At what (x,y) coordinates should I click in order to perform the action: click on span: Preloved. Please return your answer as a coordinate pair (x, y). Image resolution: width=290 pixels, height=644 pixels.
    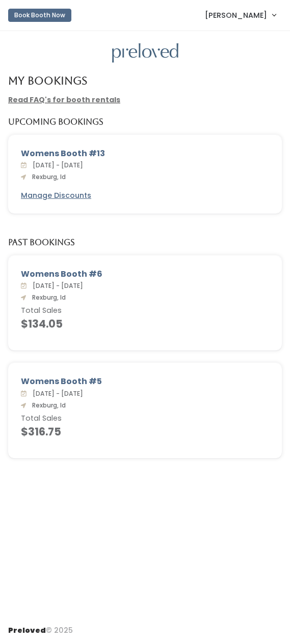
    Looking at the image, I should click on (27, 630).